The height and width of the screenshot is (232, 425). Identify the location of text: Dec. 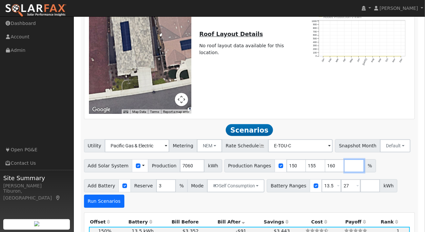
(401, 60).